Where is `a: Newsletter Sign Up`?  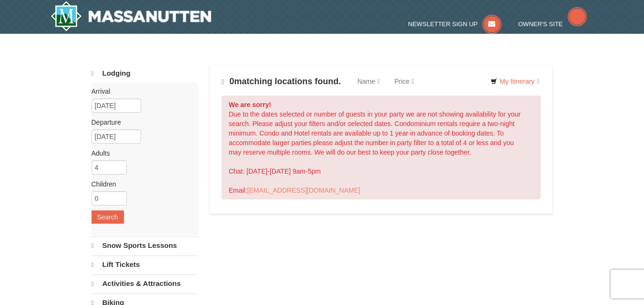
a: Newsletter Sign Up is located at coordinates (455, 24).